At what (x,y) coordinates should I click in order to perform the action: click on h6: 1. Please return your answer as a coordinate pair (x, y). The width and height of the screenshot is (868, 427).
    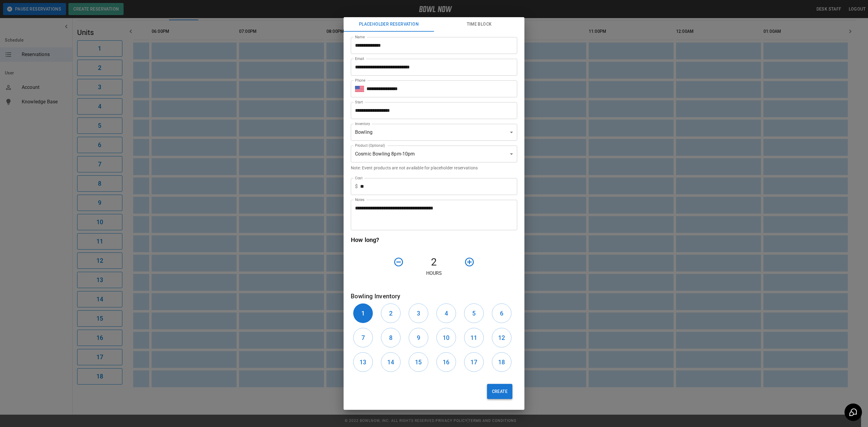
    Looking at the image, I should click on (363, 314).